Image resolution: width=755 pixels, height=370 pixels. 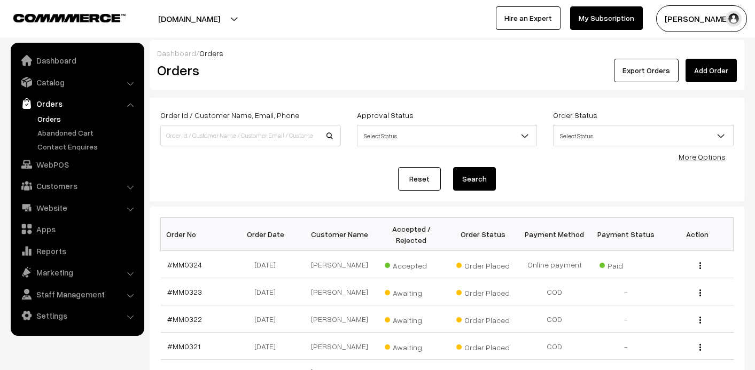 What do you see at coordinates (702, 157) in the screenshot?
I see `a: More Options` at bounding box center [702, 157].